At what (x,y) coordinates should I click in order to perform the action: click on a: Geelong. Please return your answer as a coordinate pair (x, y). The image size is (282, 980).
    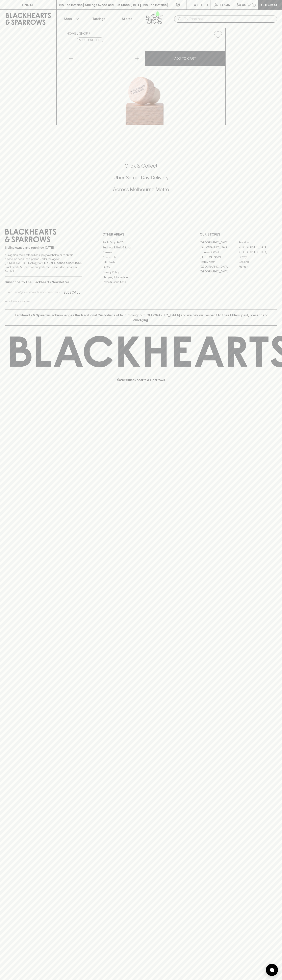
    Looking at the image, I should click on (258, 262).